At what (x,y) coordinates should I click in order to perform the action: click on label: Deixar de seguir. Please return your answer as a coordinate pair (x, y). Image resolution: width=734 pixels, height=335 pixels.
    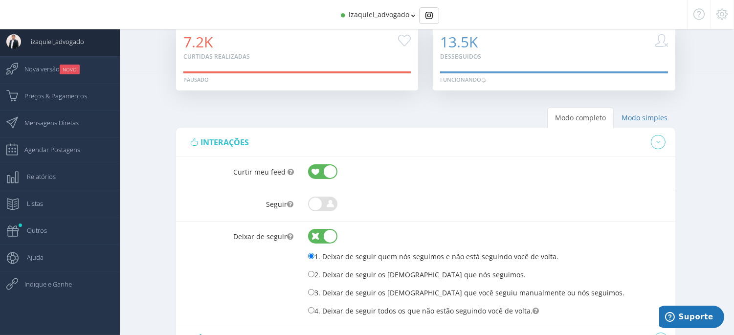
    Looking at the image, I should click on (238, 232).